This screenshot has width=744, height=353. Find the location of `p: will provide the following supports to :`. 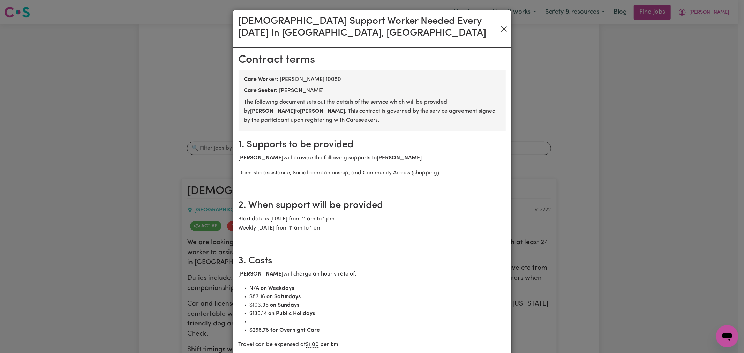

p: will provide the following supports to : is located at coordinates (372, 158).